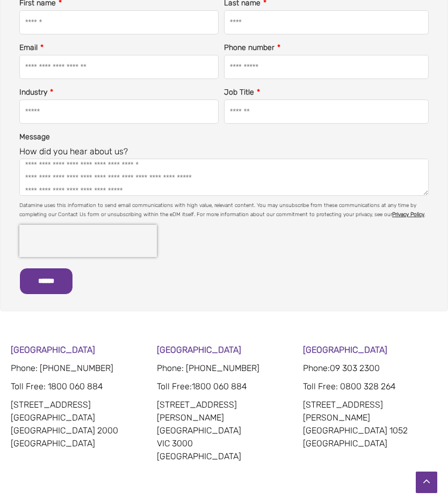 This screenshot has width=448, height=499. I want to click on span: Toll Free:, so click(174, 386).